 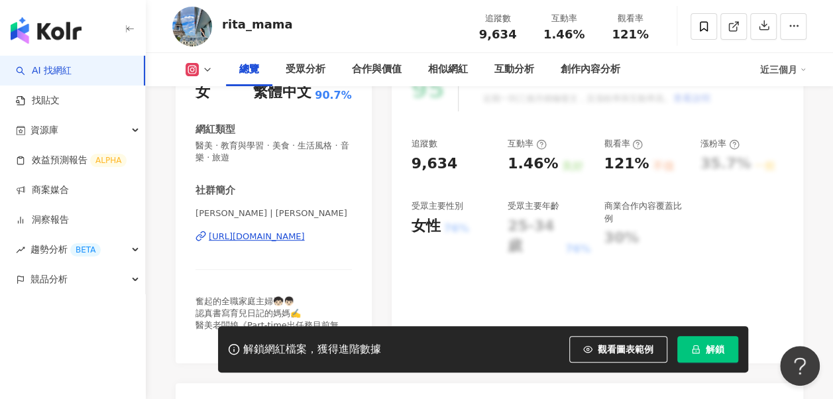 What do you see at coordinates (591, 70) in the screenshot?
I see `div: 創作內容分析` at bounding box center [591, 70].